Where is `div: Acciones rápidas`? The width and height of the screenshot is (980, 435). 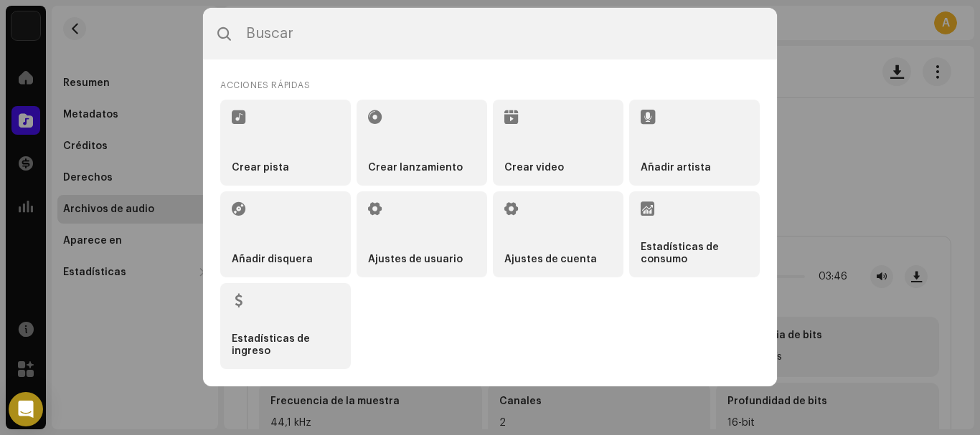 div: Acciones rápidas is located at coordinates (490, 85).